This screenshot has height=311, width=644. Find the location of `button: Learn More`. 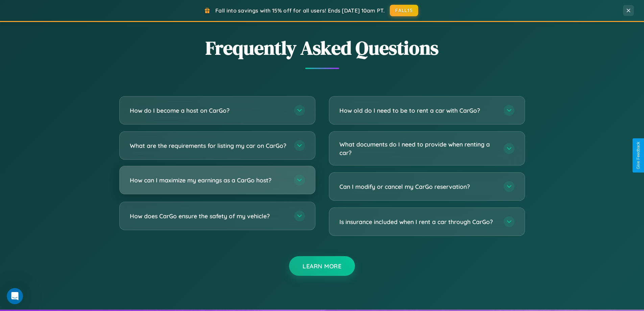

button: Learn More is located at coordinates (322, 266).